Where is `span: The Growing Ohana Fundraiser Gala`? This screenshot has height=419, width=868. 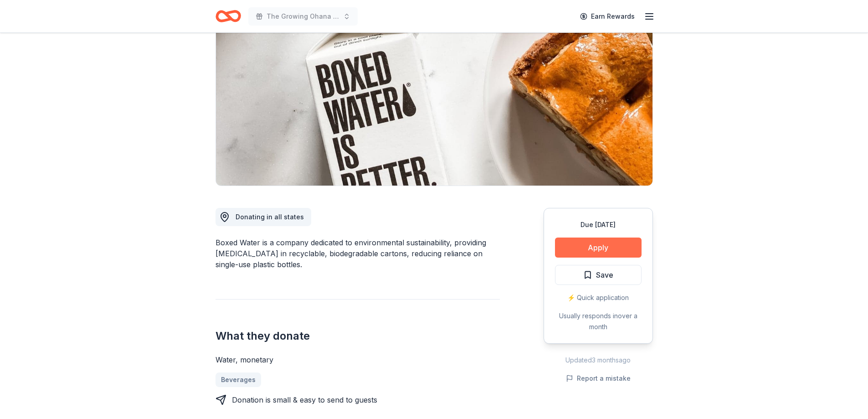 span: The Growing Ohana Fundraiser Gala is located at coordinates (303, 16).